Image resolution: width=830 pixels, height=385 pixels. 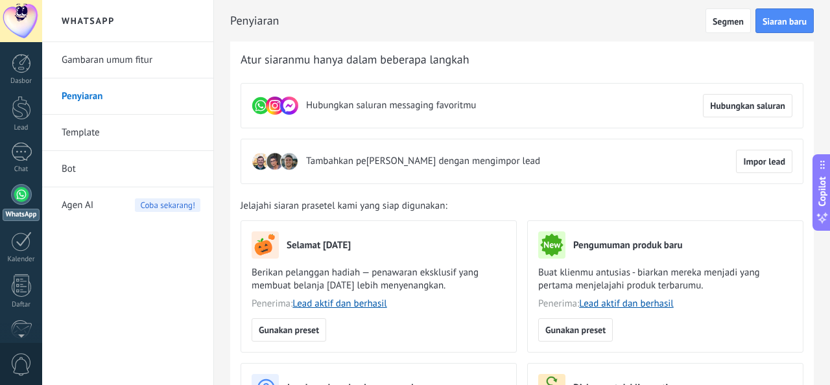 I want to click on li: Penyiaran, so click(x=128, y=97).